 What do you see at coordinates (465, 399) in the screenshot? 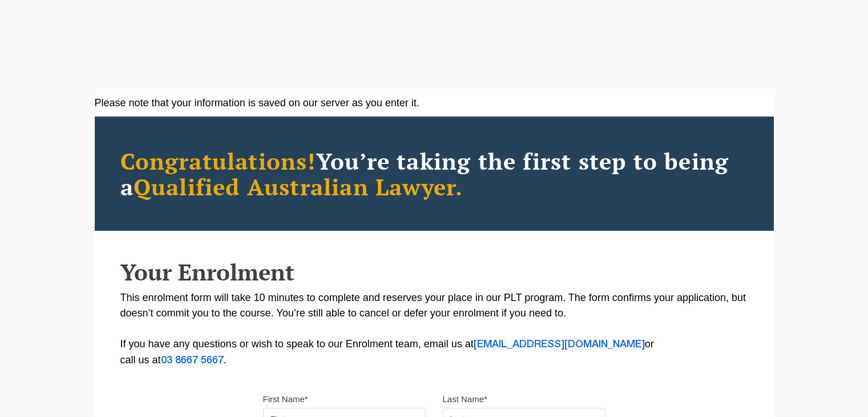
I see `label: Last Name*` at bounding box center [465, 399].